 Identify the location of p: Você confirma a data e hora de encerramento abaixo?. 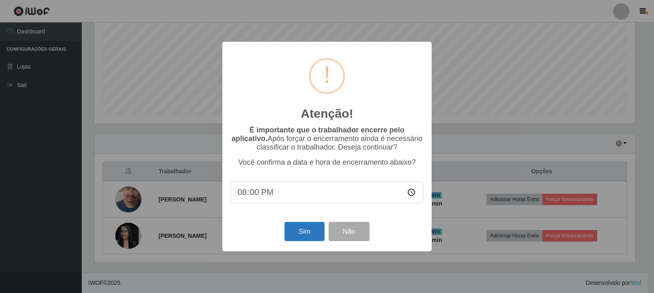
(327, 162).